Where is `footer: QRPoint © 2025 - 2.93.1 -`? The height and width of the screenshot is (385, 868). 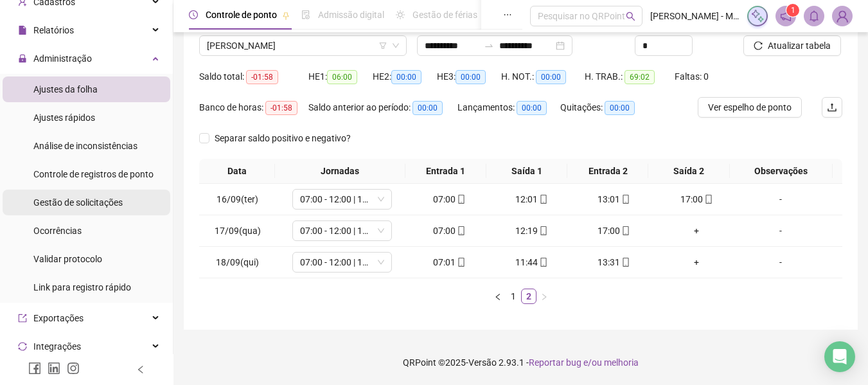
footer: QRPoint © 2025 - 2.93.1 - is located at coordinates (520, 363).